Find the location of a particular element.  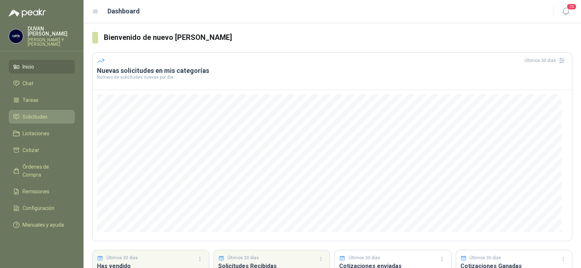

a: Chat is located at coordinates (42, 83).